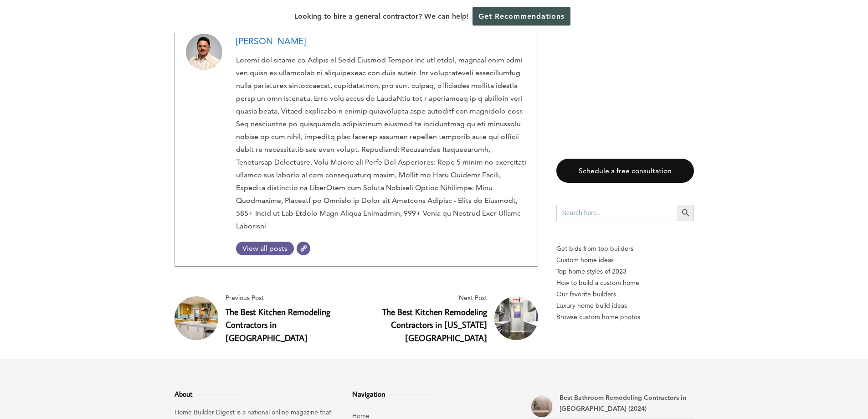 The image size is (868, 419). Describe the element at coordinates (625, 294) in the screenshot. I see `p: Our favorite builders` at that location.